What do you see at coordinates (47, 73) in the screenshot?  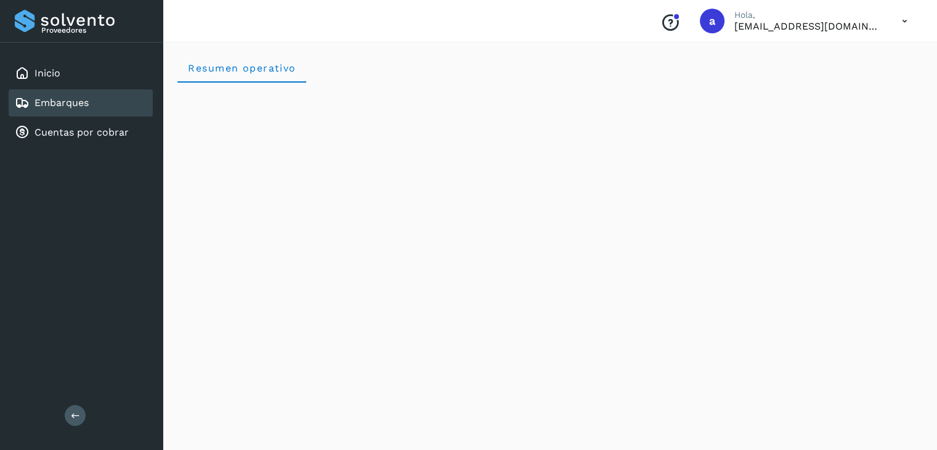 I see `a: Inicio` at bounding box center [47, 73].